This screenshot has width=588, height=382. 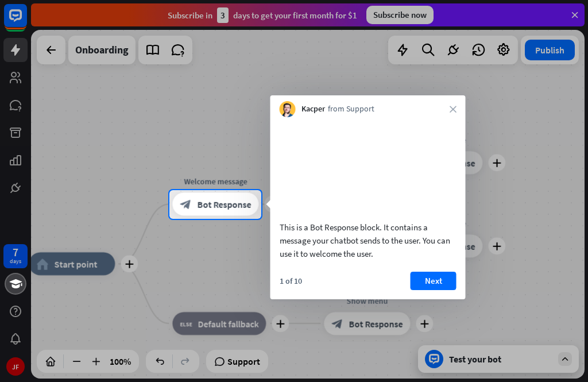 What do you see at coordinates (434, 281) in the screenshot?
I see `button: Next` at bounding box center [434, 281].